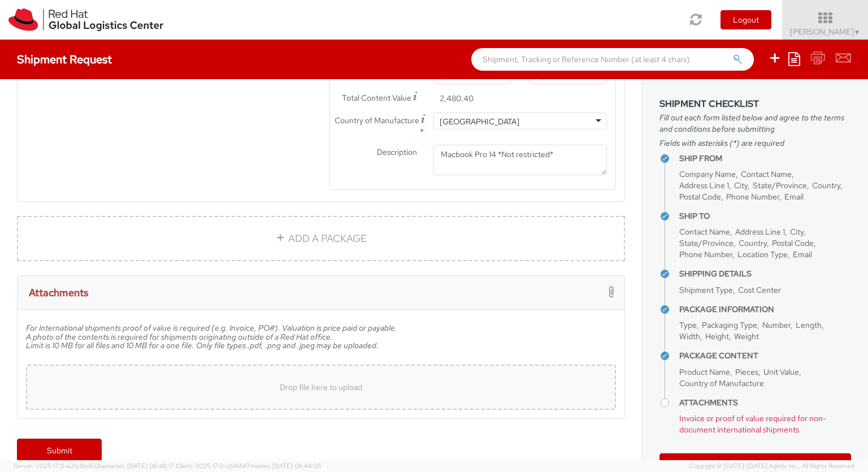  I want to click on span: Drop file here to upload, so click(321, 387).